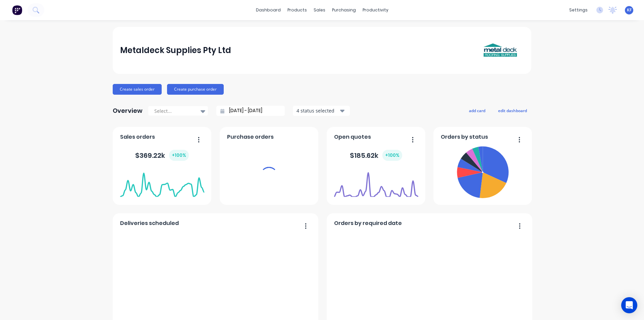 The image size is (644, 320). Describe the element at coordinates (128, 111) in the screenshot. I see `div: Overview` at that location.